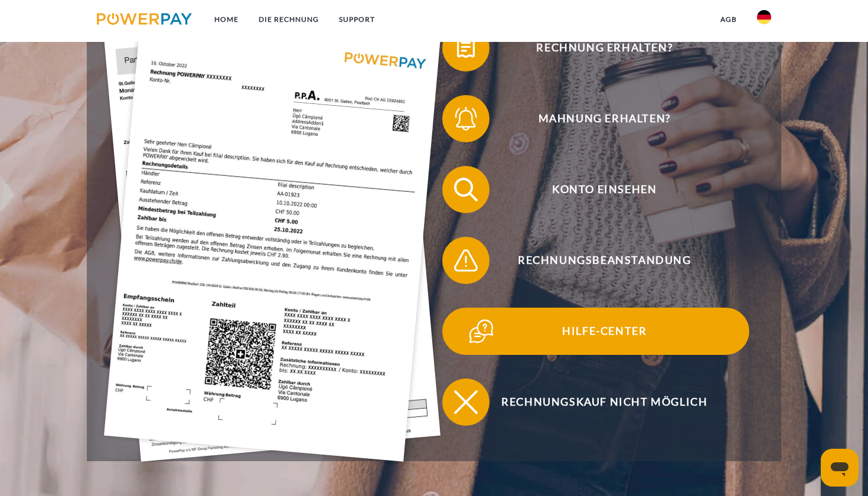 This screenshot has width=868, height=496. Describe the element at coordinates (226, 19) in the screenshot. I see `a: Home` at that location.